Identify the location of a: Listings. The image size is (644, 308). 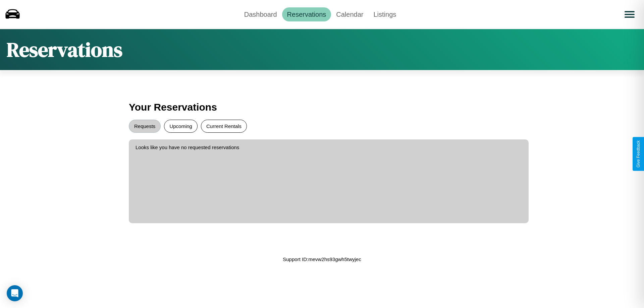
(384, 14).